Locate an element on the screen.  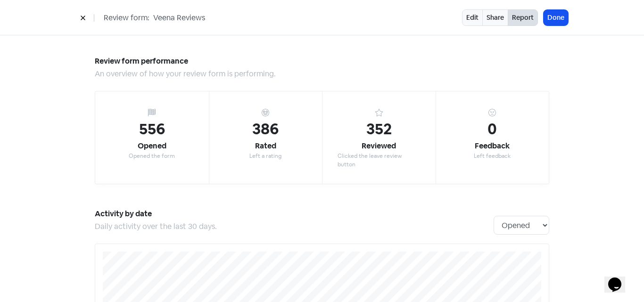
div: Left a rating is located at coordinates (266, 156).